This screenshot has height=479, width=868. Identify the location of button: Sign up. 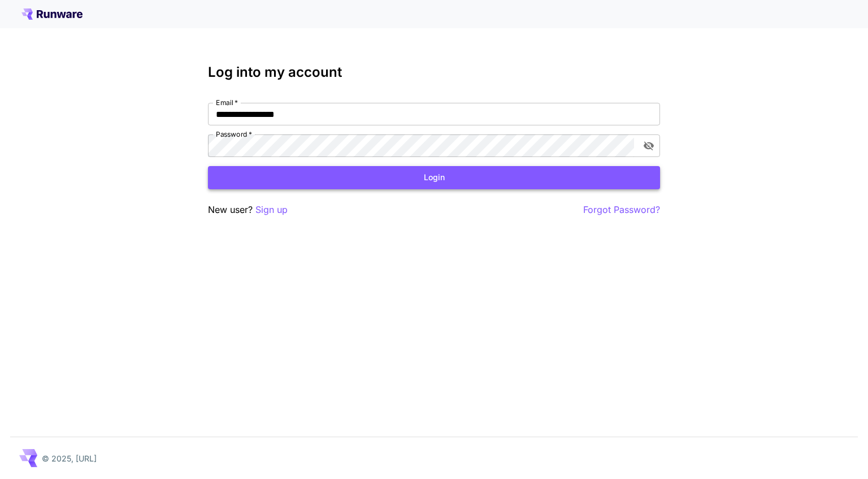
(271, 210).